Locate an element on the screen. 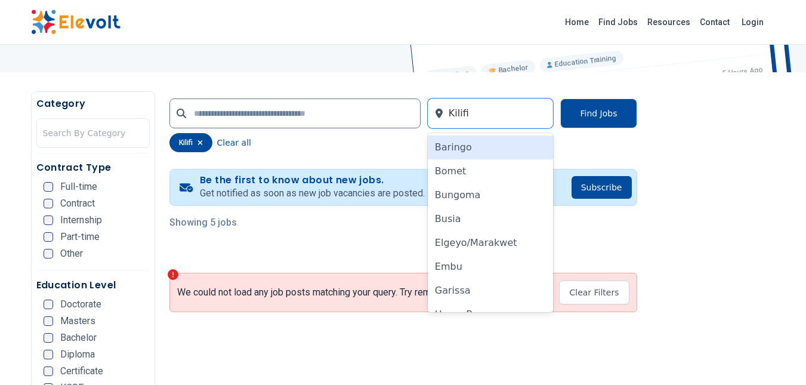 The image size is (806, 385). span: Internship is located at coordinates (81, 220).